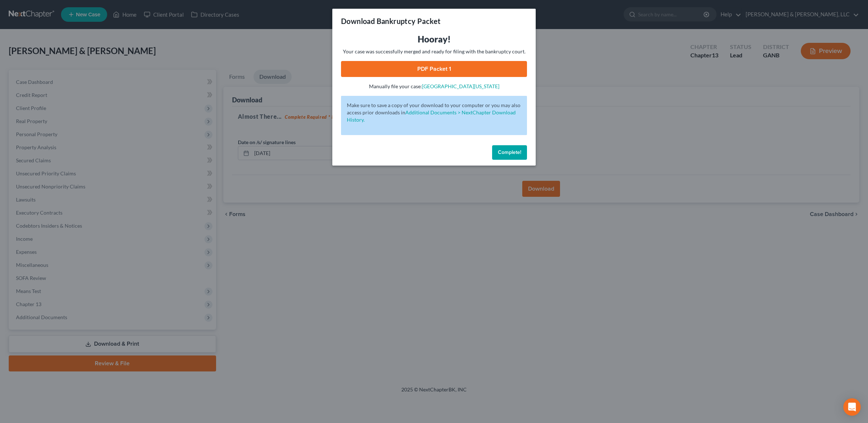 This screenshot has height=423, width=868. Describe the element at coordinates (434, 51) in the screenshot. I see `p: Your case was successfully merged and ready for filing with the bankruptcy court.` at that location.